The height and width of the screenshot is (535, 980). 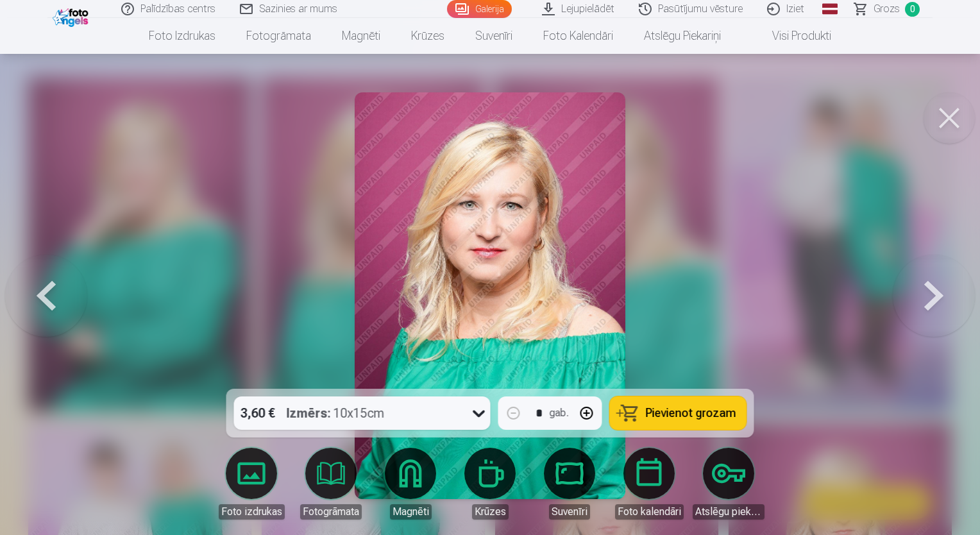 I want to click on div: 3,60 €, so click(x=258, y=413).